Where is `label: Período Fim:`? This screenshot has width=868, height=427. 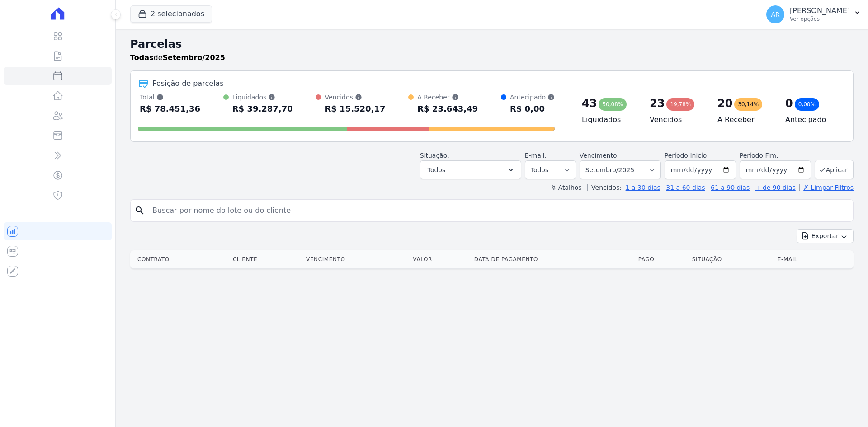 label: Período Fim: is located at coordinates (775, 156).